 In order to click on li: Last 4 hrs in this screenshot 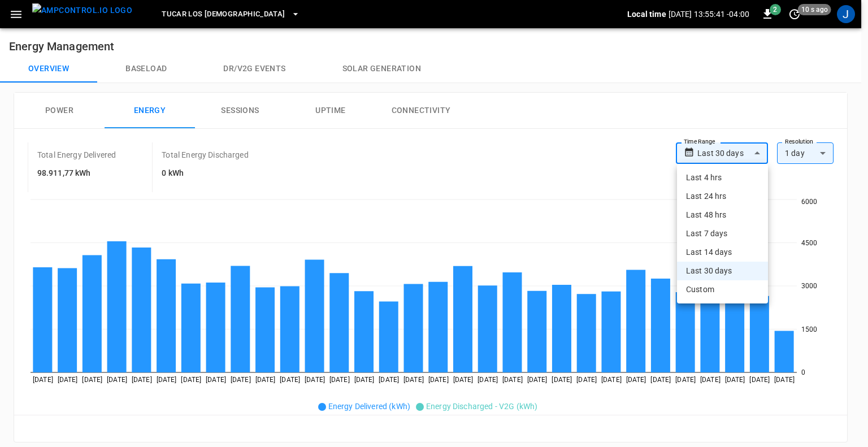, I will do `click(723, 178)`.